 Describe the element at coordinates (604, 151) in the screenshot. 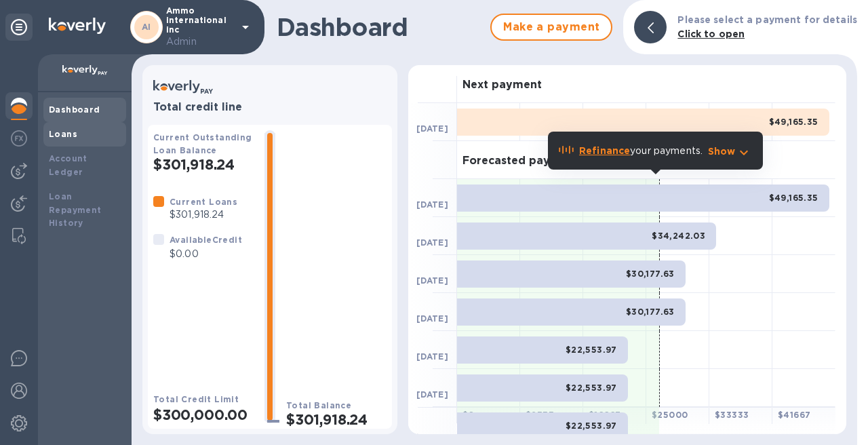

I see `b: Refinance` at that location.